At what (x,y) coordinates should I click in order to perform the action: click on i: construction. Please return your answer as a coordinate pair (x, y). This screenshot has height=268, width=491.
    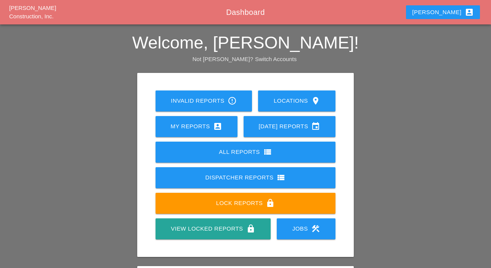
    Looking at the image, I should click on (316, 228).